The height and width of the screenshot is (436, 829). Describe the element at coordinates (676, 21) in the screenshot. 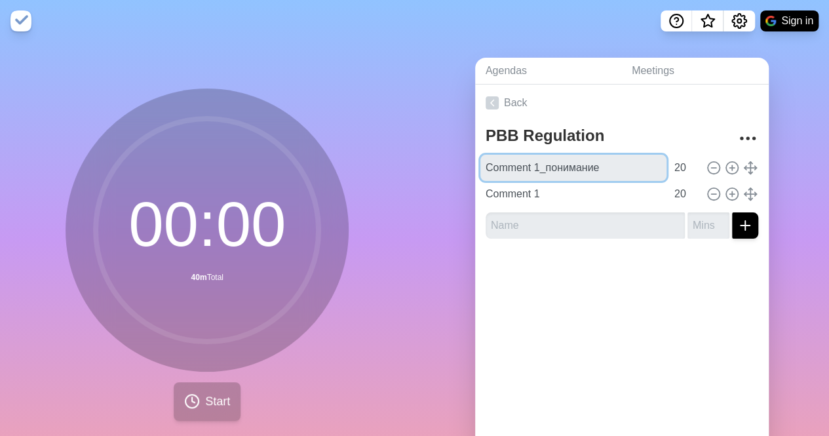

I see `button: Help` at that location.